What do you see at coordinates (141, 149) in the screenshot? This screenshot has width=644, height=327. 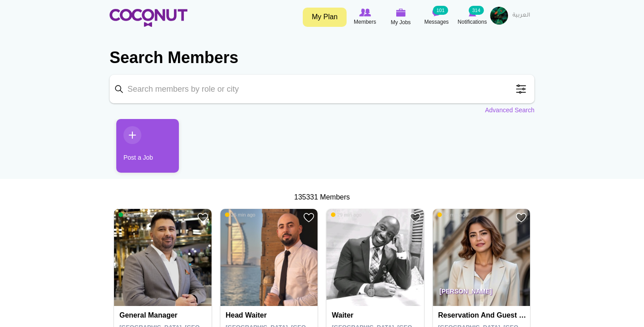 I see `li: 1 / 1` at bounding box center [141, 149].